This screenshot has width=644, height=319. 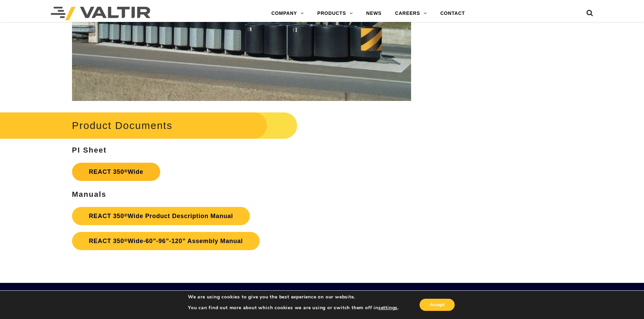 What do you see at coordinates (437, 305) in the screenshot?
I see `button: Accept` at bounding box center [437, 305].